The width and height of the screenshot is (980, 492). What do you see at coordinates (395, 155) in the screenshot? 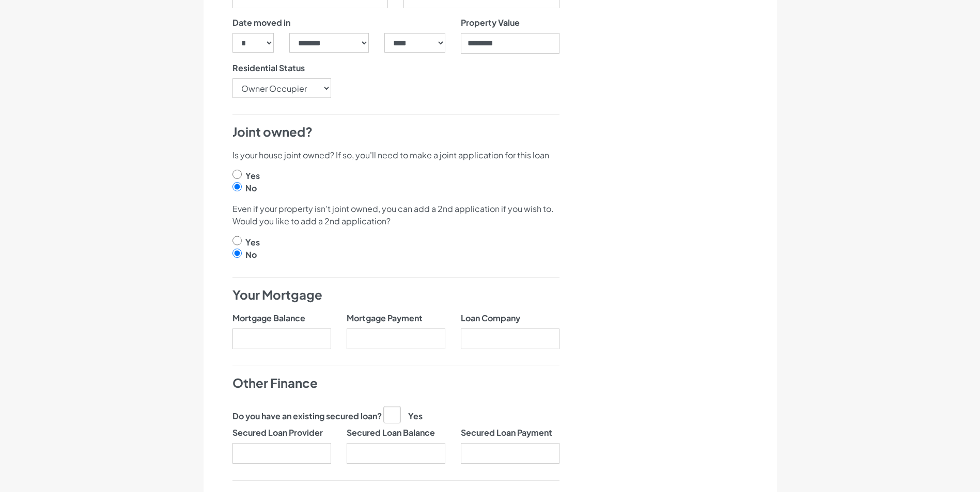
I see `p: Is your house joint owned? If so, you'll need to make a joint application for this loan` at bounding box center [395, 155].